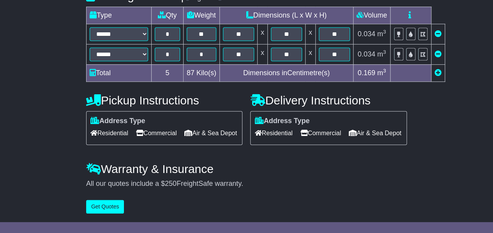  I want to click on td: Type, so click(119, 15).